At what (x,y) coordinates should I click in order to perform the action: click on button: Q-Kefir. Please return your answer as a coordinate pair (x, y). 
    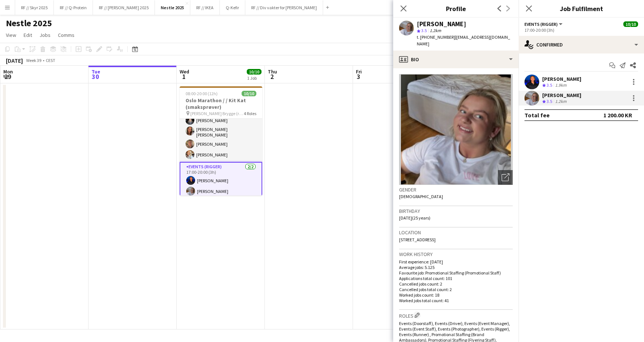
    Looking at the image, I should click on (233, 7).